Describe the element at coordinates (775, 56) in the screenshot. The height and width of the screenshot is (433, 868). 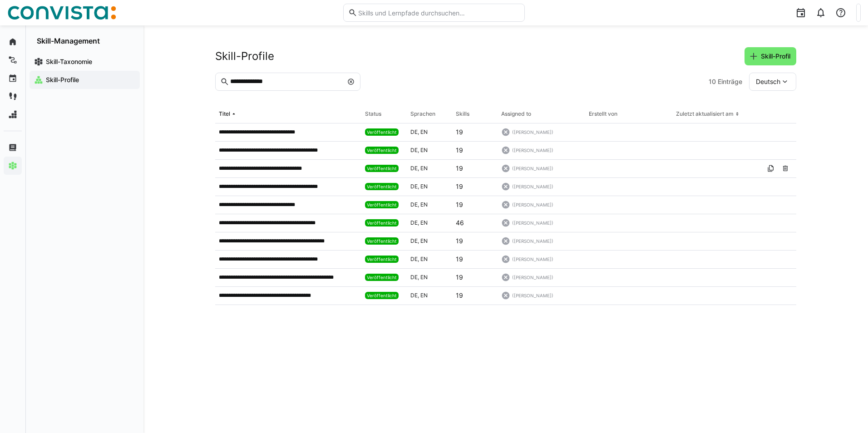
I see `span: Skill-Profil` at that location.